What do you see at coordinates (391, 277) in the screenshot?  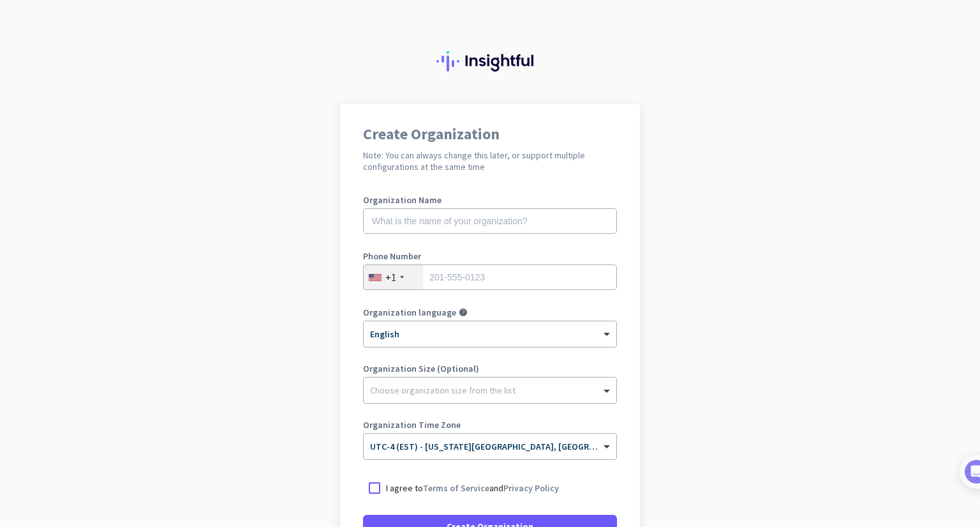 I see `div: +1` at bounding box center [391, 277].